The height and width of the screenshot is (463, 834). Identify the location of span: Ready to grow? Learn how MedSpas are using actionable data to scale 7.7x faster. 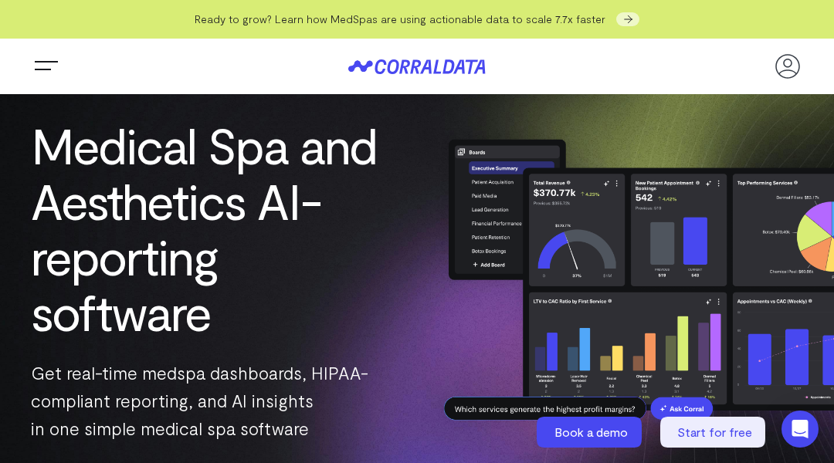
(400, 19).